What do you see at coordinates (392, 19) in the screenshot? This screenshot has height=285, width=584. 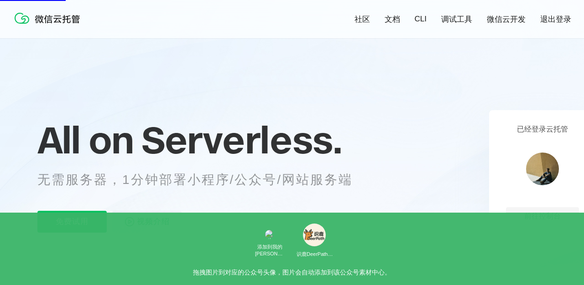 I see `a: 文档` at bounding box center [392, 19].